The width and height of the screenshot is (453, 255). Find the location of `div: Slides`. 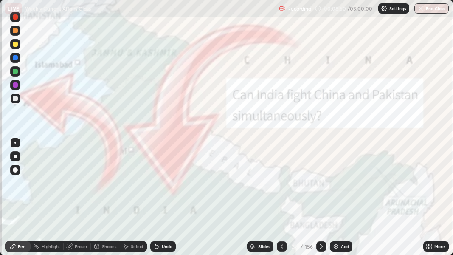

div: Slides is located at coordinates (264, 246).